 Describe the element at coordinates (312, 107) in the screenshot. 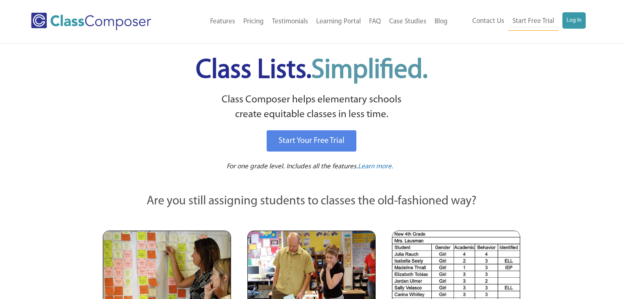

I see `p: Class Composer helps elementary schools create equitable classes in less time.` at that location.